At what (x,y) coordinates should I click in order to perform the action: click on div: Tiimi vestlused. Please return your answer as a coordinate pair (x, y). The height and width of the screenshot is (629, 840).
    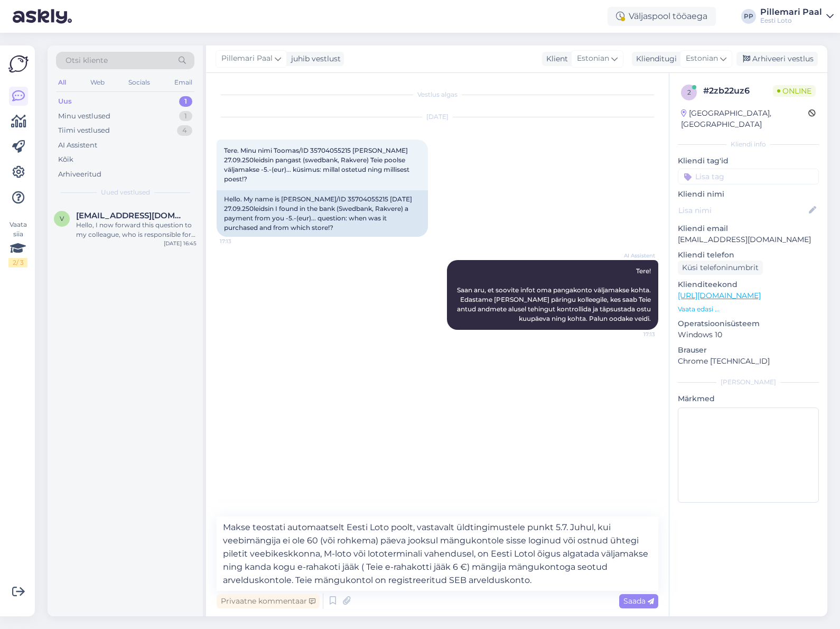
    Looking at the image, I should click on (84, 131).